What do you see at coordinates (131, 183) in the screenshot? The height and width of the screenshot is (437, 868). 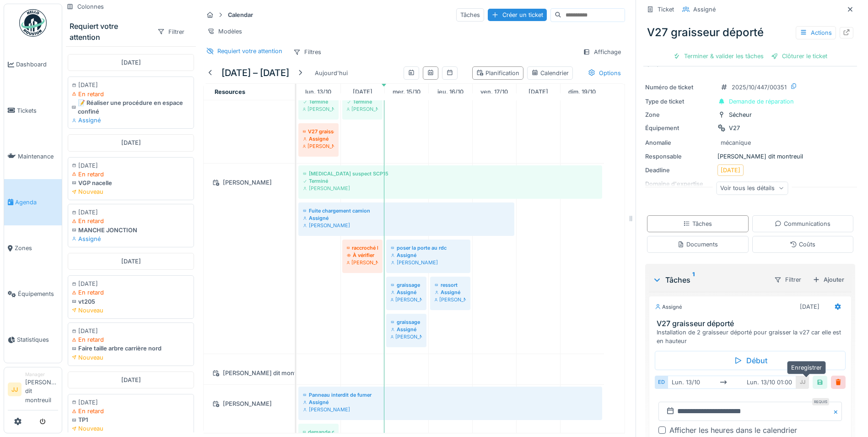 I see `div: VGP nacelle` at bounding box center [131, 183].